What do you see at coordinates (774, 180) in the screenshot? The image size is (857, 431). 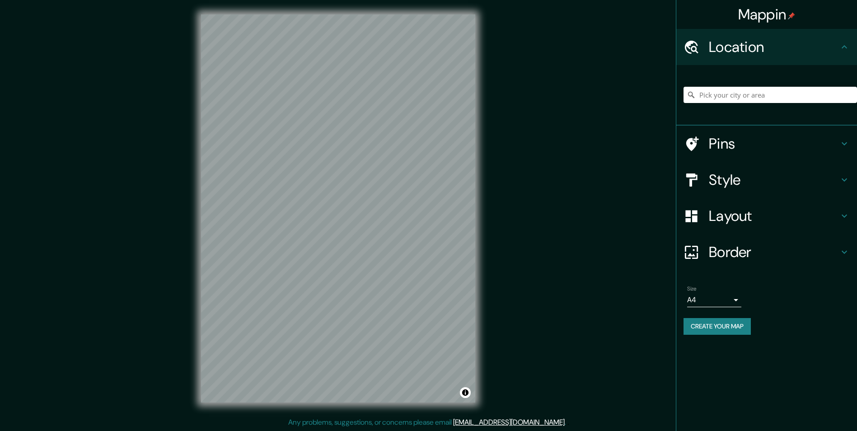 I see `h4: Style` at bounding box center [774, 180].